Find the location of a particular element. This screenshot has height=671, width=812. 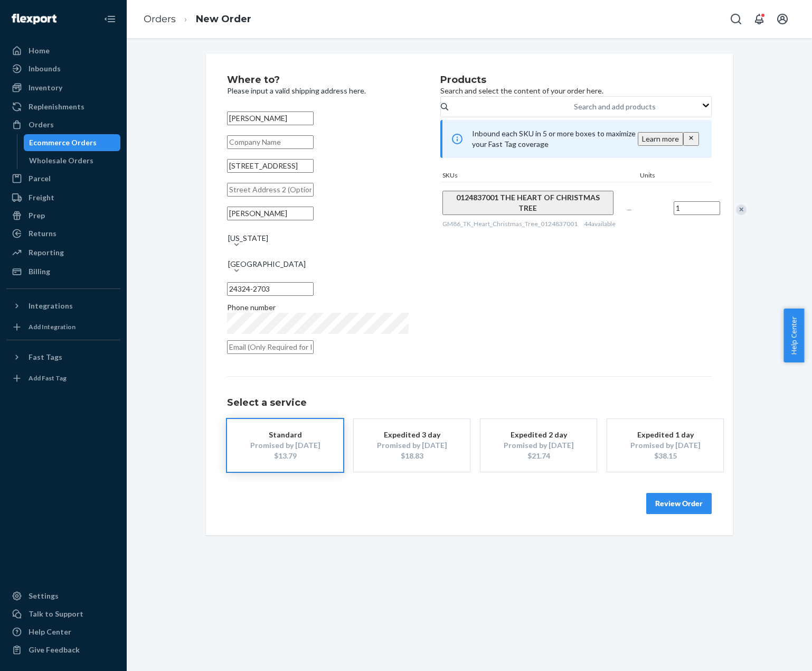

a: Ecommerce Orders is located at coordinates (73, 143).